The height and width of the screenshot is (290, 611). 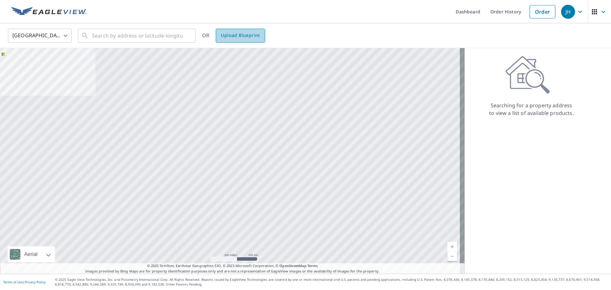 I want to click on p: © 2025 Eagle View Technologies, Inc. and Pictometry International Corp. All Rights Reserved. Repo..., so click(x=331, y=282).